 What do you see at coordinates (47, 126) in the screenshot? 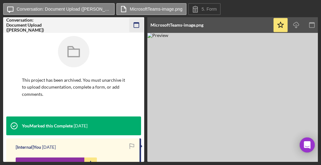
I see `div: You Marked this Complete` at bounding box center [47, 126].